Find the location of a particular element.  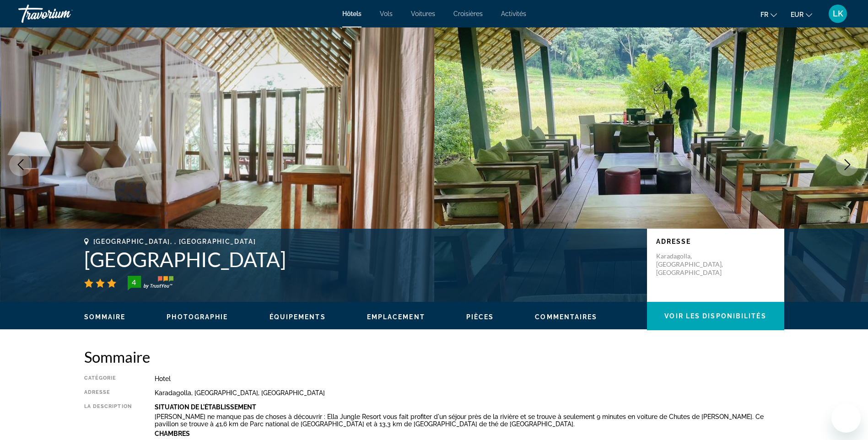

button: Previous image is located at coordinates (21, 164).